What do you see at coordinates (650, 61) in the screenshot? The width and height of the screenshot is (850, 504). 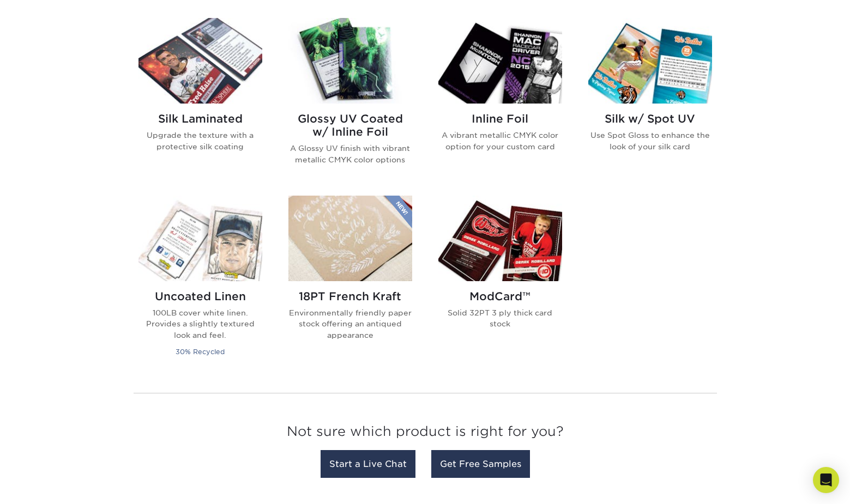 I see `img: Silk w/ Spot UV Trading Cards` at bounding box center [650, 61].